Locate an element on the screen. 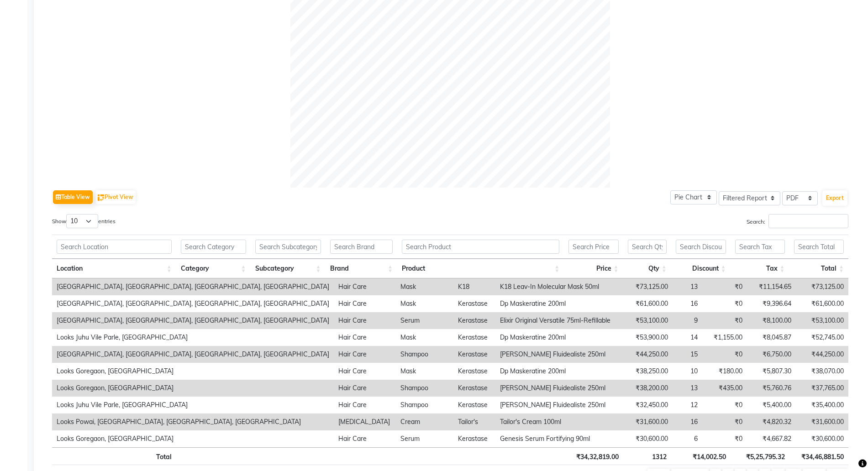  td: 6 is located at coordinates (687, 439).